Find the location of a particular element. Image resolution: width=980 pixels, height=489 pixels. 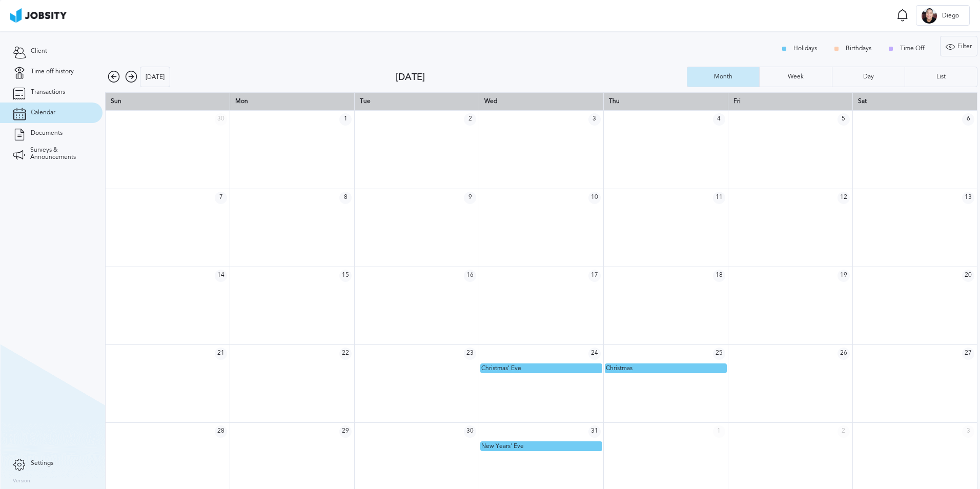

div: Filter is located at coordinates (959, 46).